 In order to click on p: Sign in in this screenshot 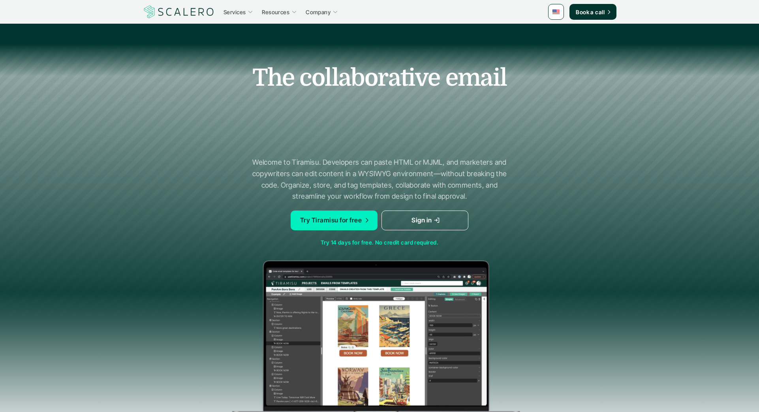, I will do `click(421, 220)`.